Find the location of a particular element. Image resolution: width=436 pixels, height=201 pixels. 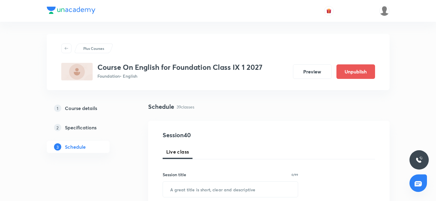

h4: Session 40 is located at coordinates (217, 135).